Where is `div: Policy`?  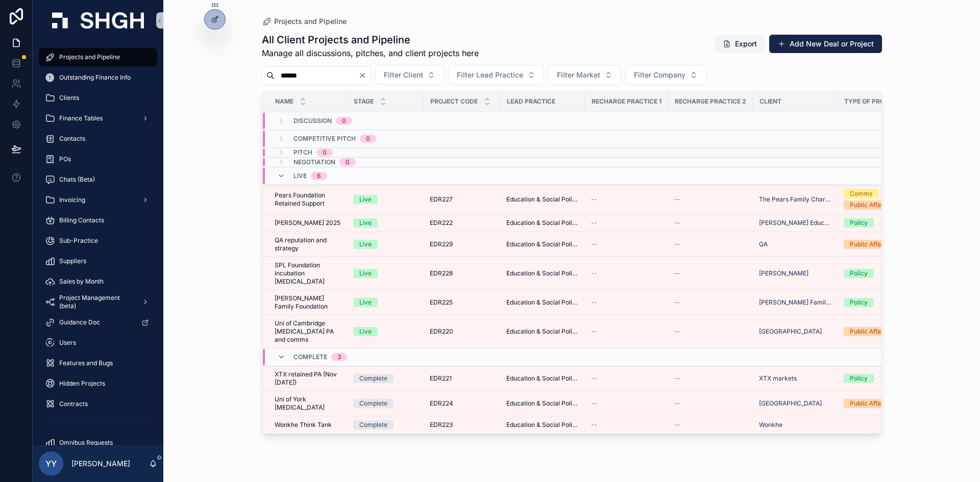
div: Policy is located at coordinates (858, 223).